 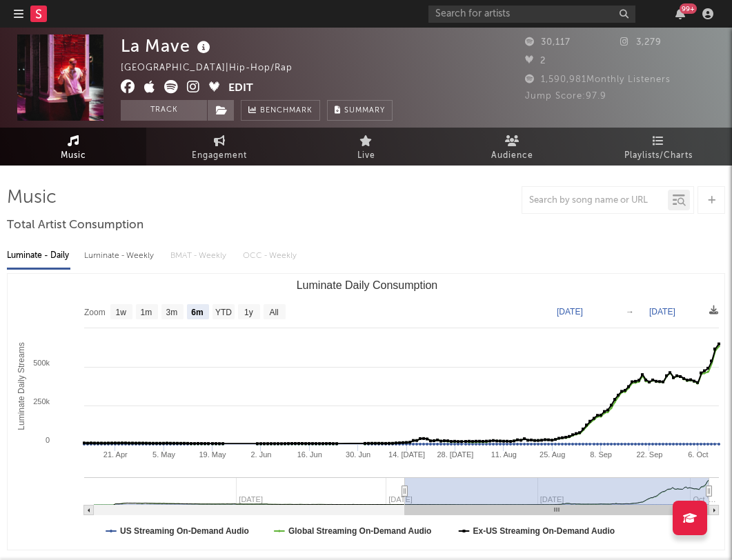 What do you see at coordinates (544, 531) in the screenshot?
I see `text: Ex-US Streaming On-Demand Audio` at bounding box center [544, 531].